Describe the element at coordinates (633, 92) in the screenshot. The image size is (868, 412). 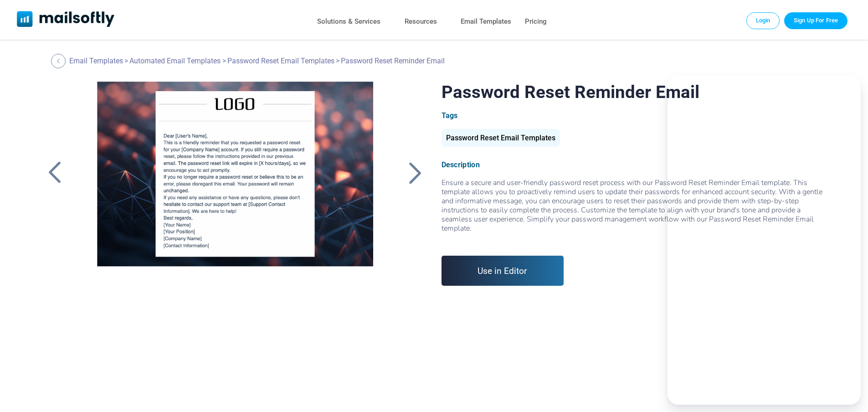
I see `h1: Password Reset Reminder Email` at that location.